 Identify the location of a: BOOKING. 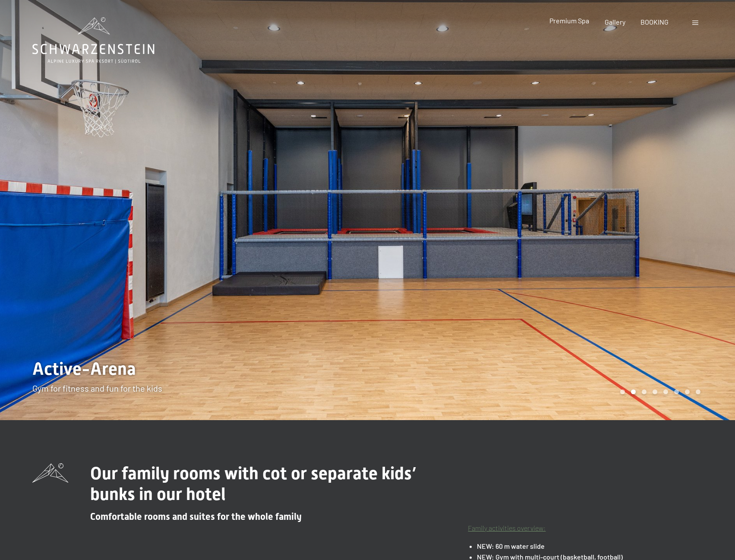
(654, 22).